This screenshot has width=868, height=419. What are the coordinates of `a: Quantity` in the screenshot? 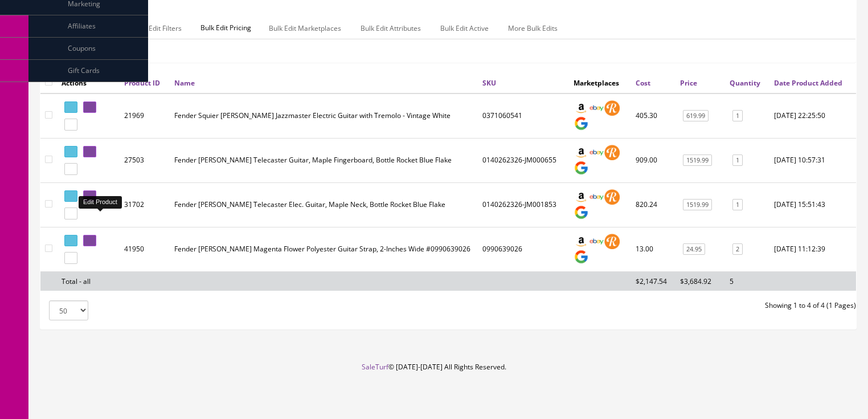 It's located at (745, 82).